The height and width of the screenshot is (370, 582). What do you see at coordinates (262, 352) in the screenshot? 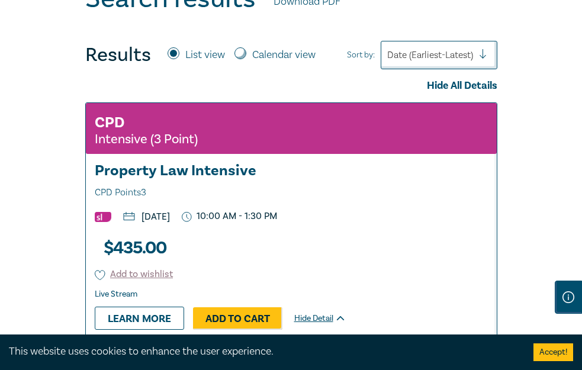
I see `div: This website uses cookies to enhance the user experience.` at bounding box center [262, 352].